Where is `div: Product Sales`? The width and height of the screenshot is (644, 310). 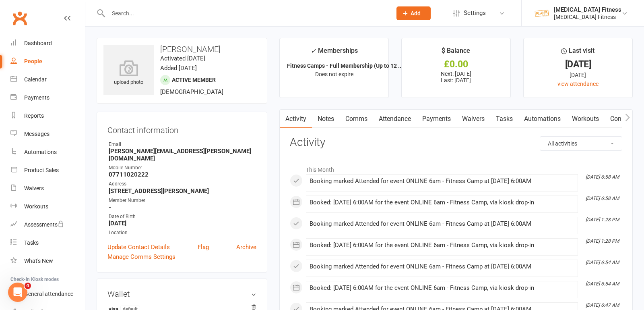 div: Product Sales is located at coordinates (41, 170).